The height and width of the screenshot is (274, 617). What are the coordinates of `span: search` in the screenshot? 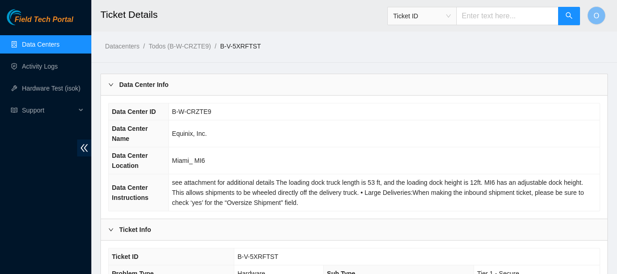 It's located at (569, 16).